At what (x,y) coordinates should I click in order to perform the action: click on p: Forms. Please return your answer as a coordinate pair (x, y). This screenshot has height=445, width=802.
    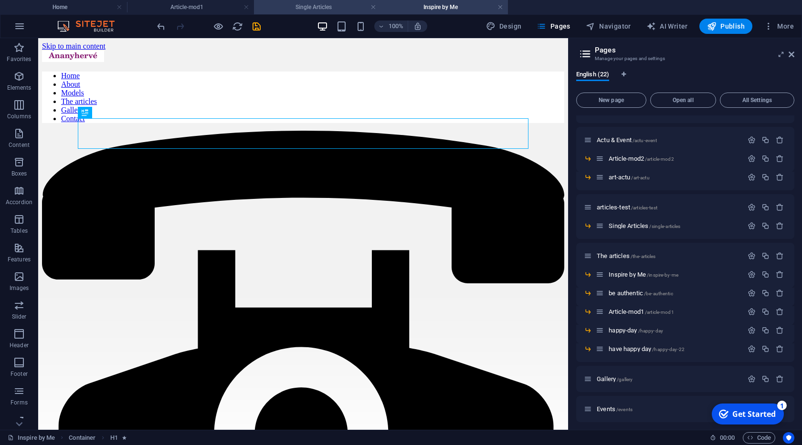
    Looking at the image, I should click on (19, 403).